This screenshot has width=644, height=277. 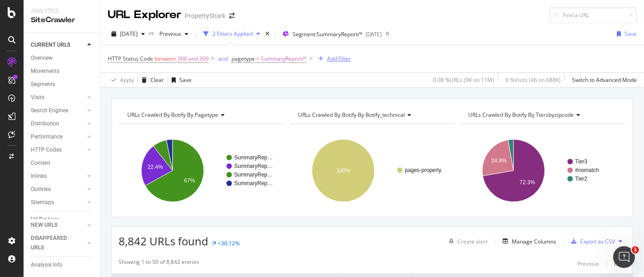 What do you see at coordinates (159, 263) in the screenshot?
I see `div: Showing 1 to 50 of 8,842 entries` at bounding box center [159, 263].